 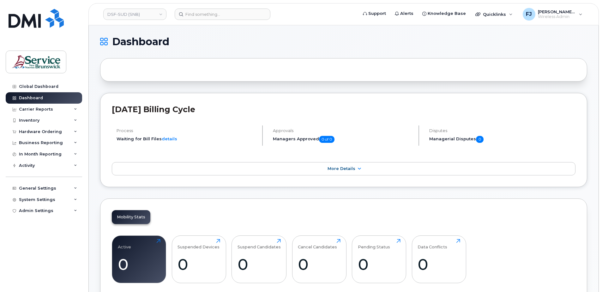 I want to click on div: Suspend Candidates, so click(x=259, y=244).